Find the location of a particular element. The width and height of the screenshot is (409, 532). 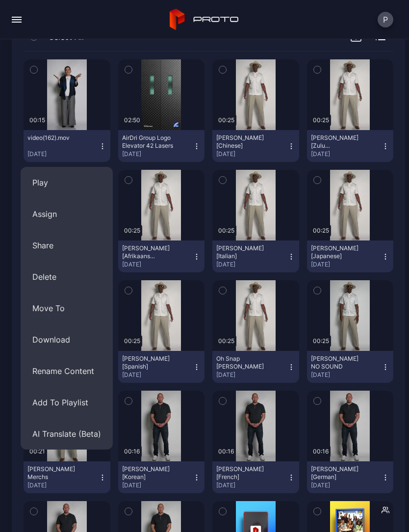

button: Delete is located at coordinates (66, 277).